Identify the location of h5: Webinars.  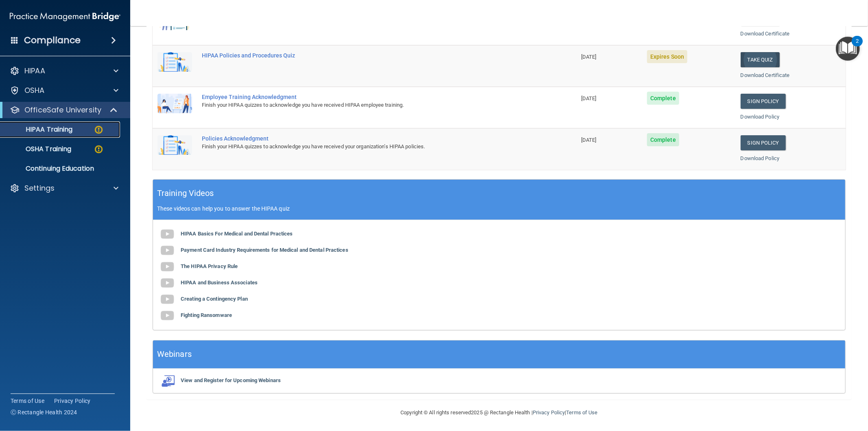
(174, 354).